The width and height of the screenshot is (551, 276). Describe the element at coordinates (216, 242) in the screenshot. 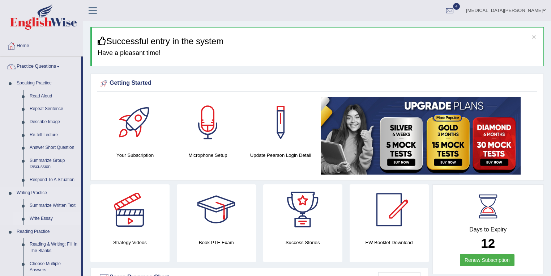

I see `h4: Book PTE Exam` at that location.